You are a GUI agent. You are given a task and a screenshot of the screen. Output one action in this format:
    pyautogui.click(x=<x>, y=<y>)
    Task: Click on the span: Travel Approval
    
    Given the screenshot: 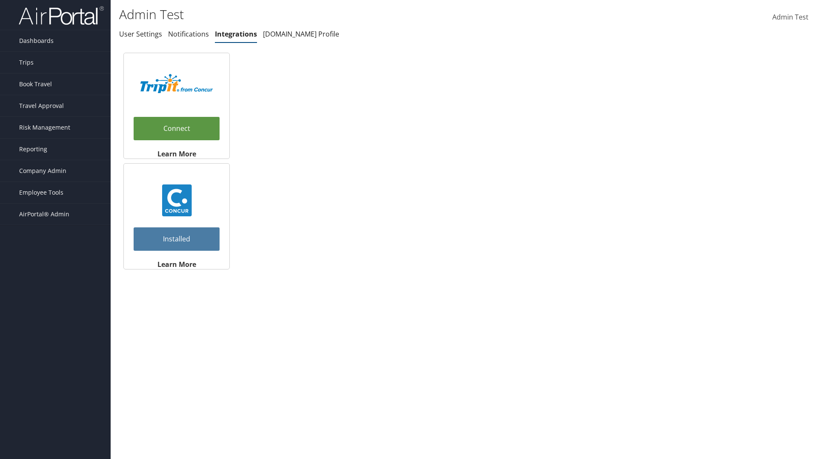 What is the action you would take?
    pyautogui.click(x=41, y=106)
    